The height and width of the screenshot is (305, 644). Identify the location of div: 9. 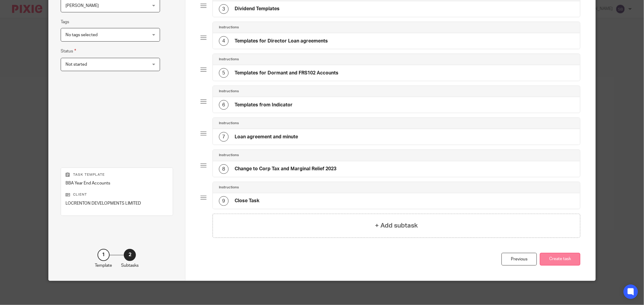
(224, 201).